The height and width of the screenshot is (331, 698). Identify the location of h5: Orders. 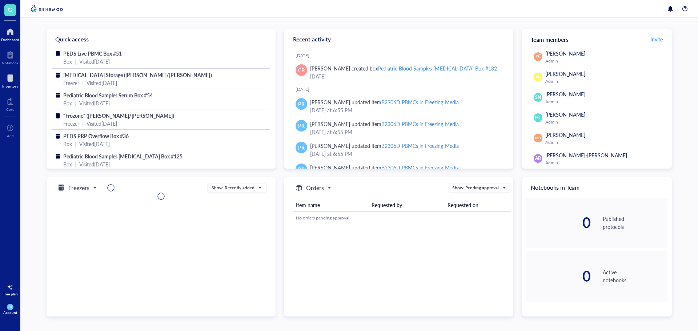
(315, 188).